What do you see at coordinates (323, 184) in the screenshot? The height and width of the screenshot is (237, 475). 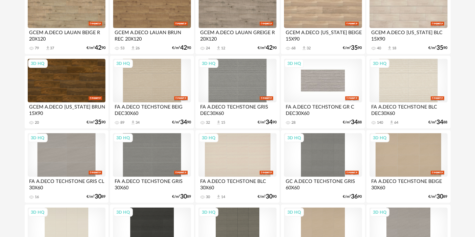 I see `div: GC A.DECO TECHSTONE GRIS 60X60` at bounding box center [323, 184].